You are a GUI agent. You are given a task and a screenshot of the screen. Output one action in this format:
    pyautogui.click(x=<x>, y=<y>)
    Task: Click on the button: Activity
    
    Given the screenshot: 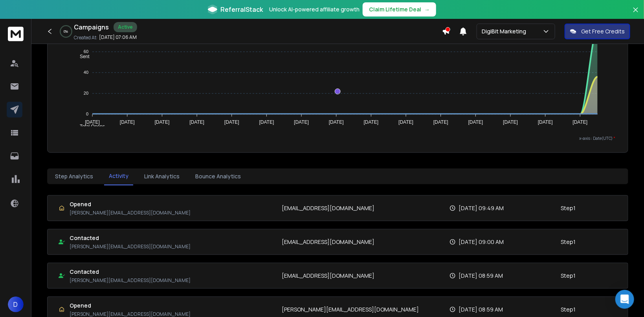 What is the action you would take?
    pyautogui.click(x=119, y=176)
    